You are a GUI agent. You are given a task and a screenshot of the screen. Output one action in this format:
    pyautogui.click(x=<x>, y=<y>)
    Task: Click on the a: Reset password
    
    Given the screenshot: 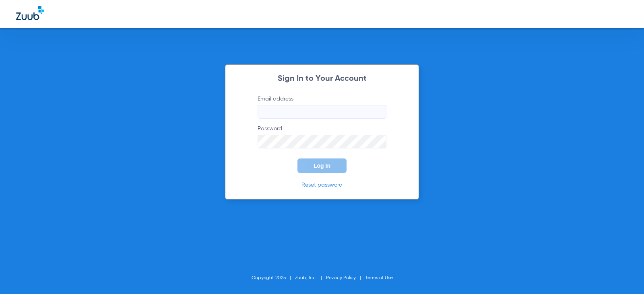 What is the action you would take?
    pyautogui.click(x=322, y=185)
    